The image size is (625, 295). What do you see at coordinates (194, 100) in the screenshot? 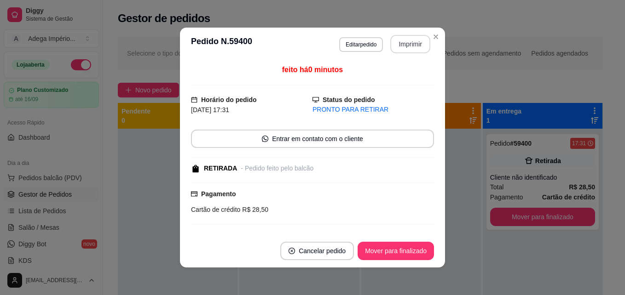
I see `span: calendar` at bounding box center [194, 100].